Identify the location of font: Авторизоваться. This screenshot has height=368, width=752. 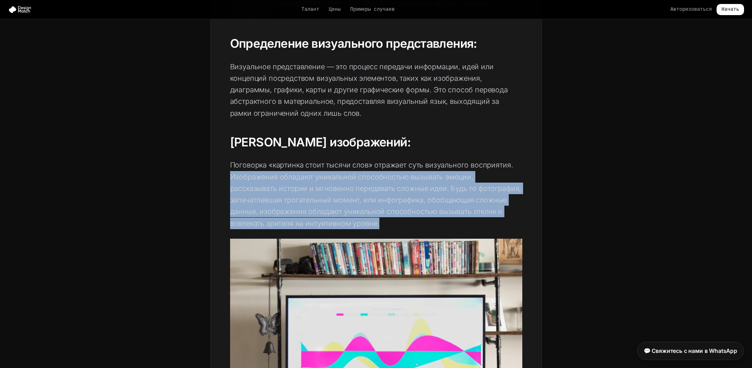
(691, 10).